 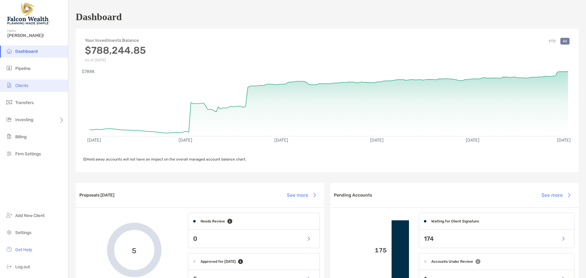 I want to click on h4: Accounts Under Review, so click(x=452, y=262).